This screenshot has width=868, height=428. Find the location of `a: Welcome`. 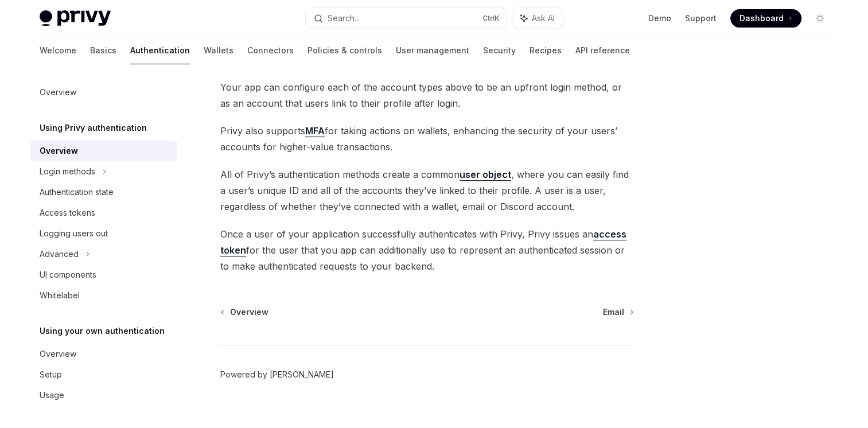

a: Welcome is located at coordinates (58, 50).